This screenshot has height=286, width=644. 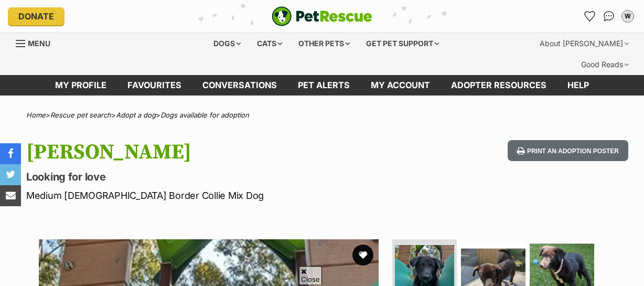 I want to click on span: Menu, so click(x=39, y=43).